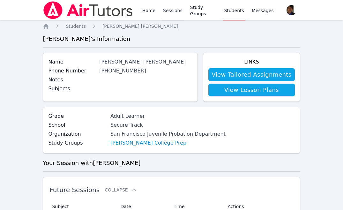  I want to click on label: Notes, so click(72, 80).